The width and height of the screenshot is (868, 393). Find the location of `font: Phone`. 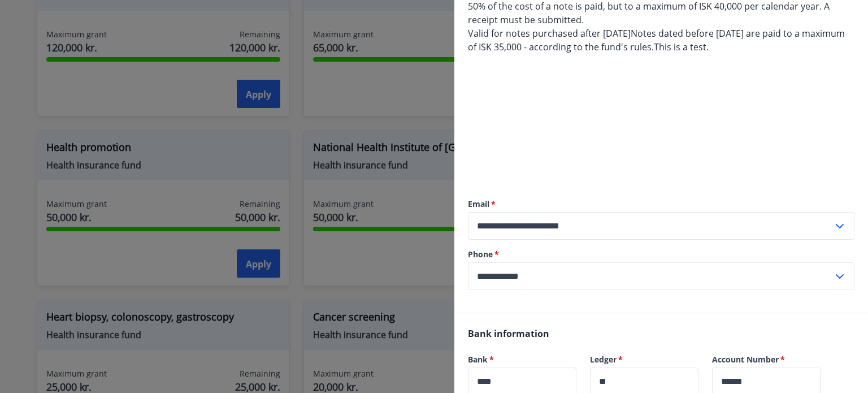

font: Phone is located at coordinates (480, 254).